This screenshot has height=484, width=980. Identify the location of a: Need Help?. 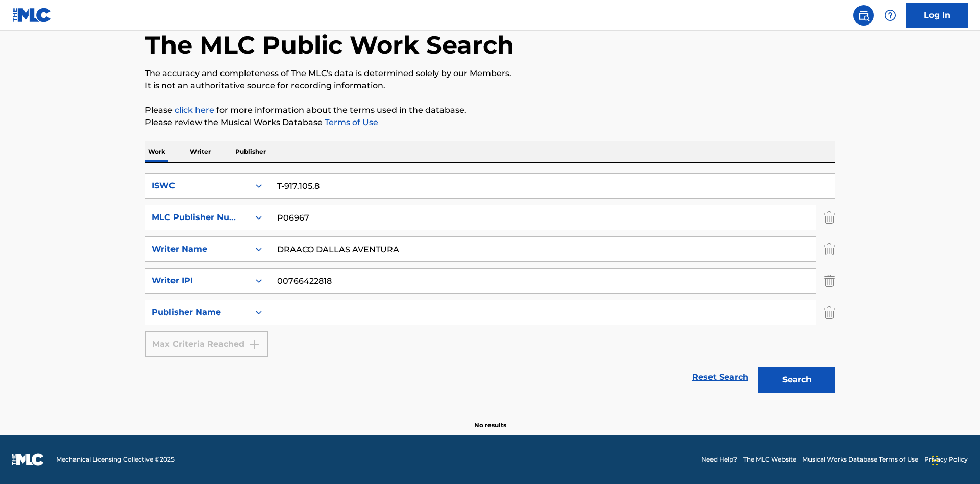
(719, 460).